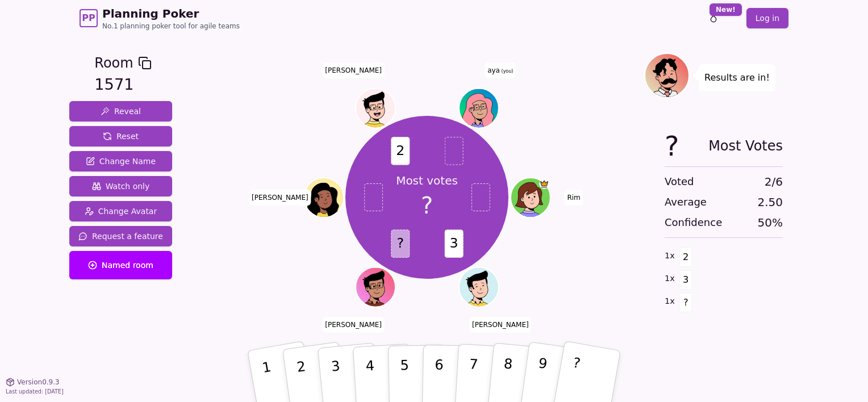 This screenshot has width=868, height=402. What do you see at coordinates (114, 63) in the screenshot?
I see `span: Room` at bounding box center [114, 63].